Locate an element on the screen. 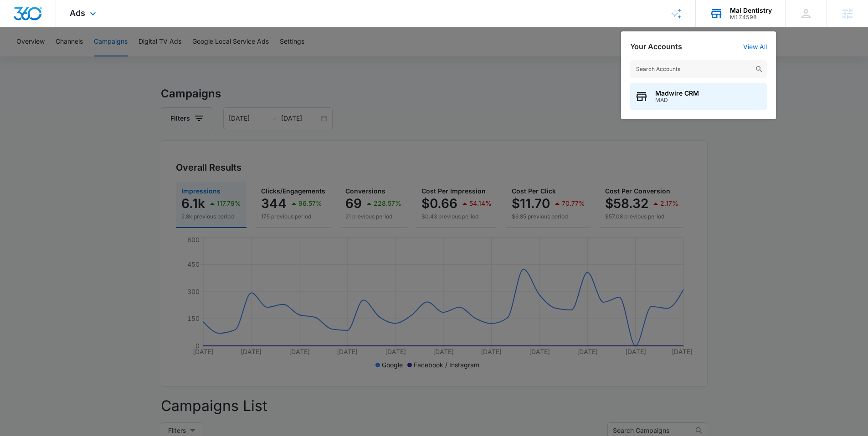 The width and height of the screenshot is (868, 436). h2: Your Accounts is located at coordinates (656, 46).